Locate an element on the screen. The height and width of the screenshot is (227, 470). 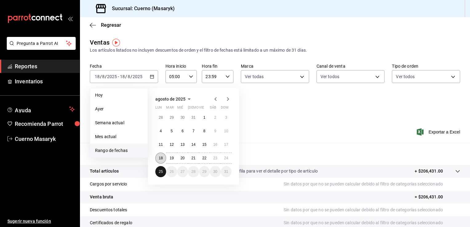
abbr: 21 de agosto de 2025 is located at coordinates (193, 158).